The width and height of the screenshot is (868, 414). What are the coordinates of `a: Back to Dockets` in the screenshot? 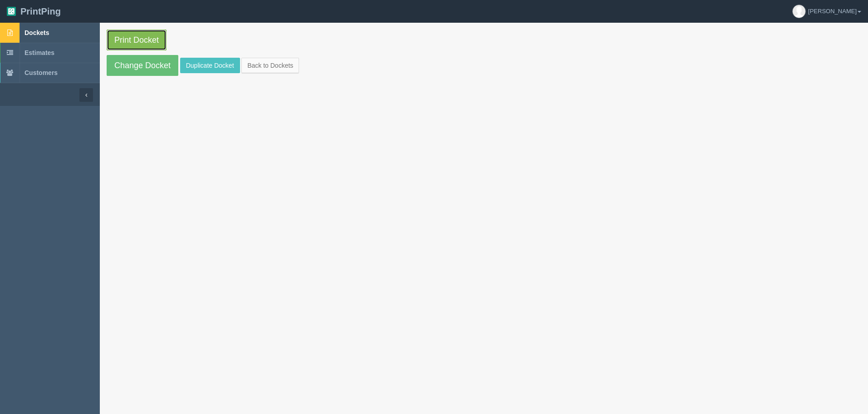 It's located at (270, 65).